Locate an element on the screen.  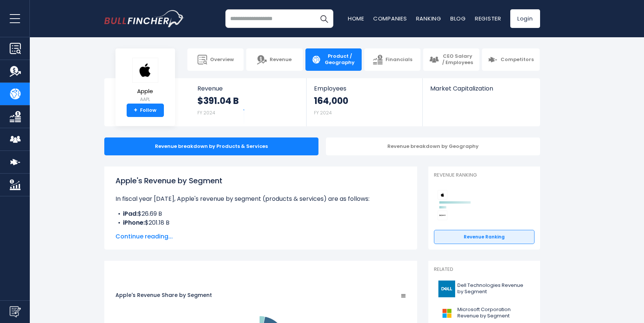
p: Revenue Ranking is located at coordinates (484, 175).